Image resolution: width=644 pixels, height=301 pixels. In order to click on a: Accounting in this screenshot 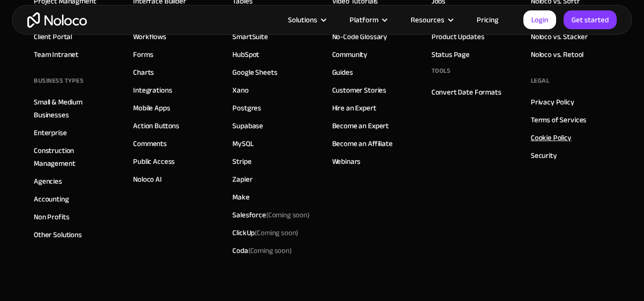, I will do `click(51, 199)`.